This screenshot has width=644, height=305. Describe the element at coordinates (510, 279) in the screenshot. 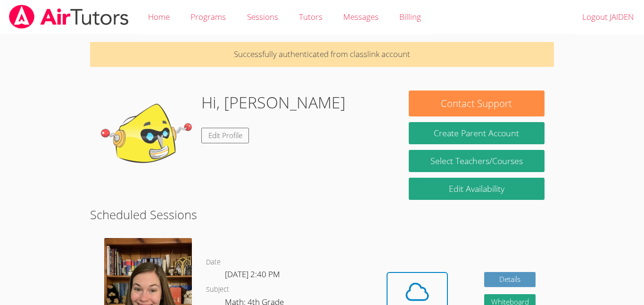

I see `a: Details` at that location.